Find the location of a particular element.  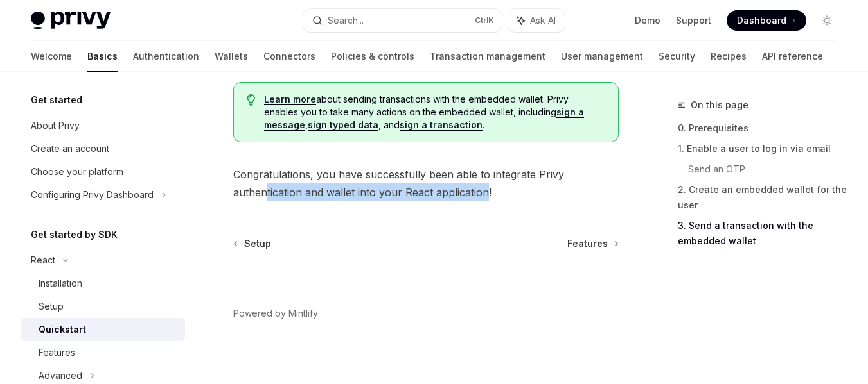

a: Learn more is located at coordinates (290, 99).